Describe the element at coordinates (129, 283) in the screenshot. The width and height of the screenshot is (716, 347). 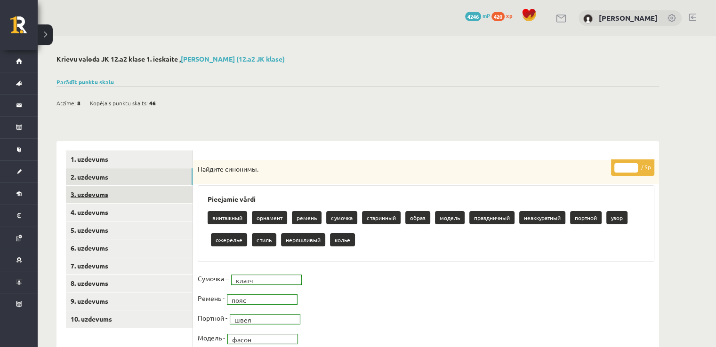
I see `a: 8. uzdevums` at that location.